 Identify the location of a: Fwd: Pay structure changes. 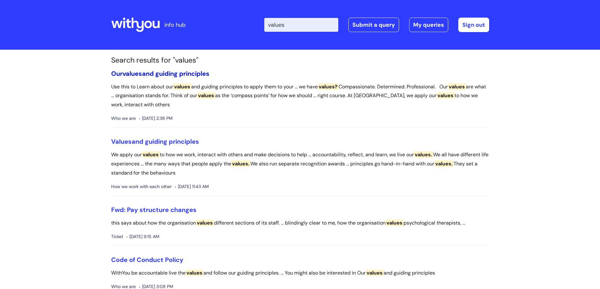
(154, 210).